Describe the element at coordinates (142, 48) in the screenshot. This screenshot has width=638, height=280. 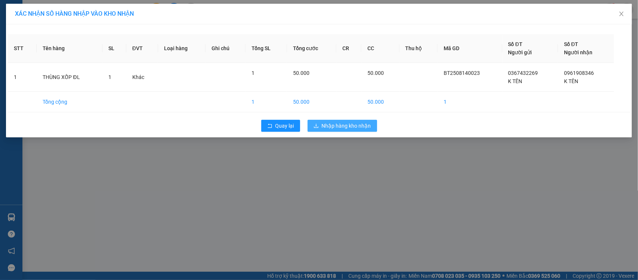
I see `th: ĐVT` at that location.